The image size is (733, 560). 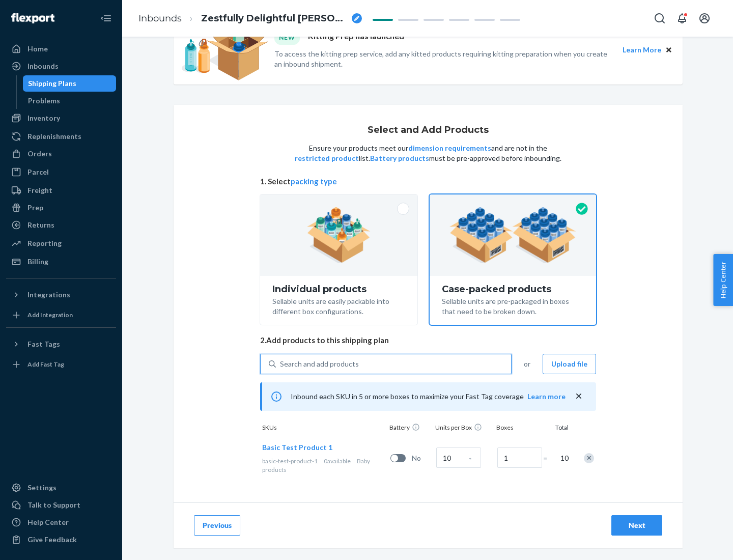 What do you see at coordinates (723, 280) in the screenshot?
I see `button: Help Center` at bounding box center [723, 280].